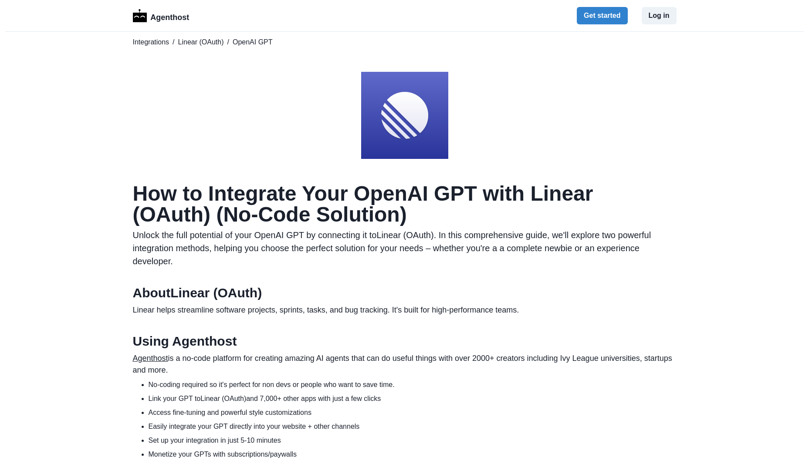 The height and width of the screenshot is (471, 809). What do you see at coordinates (602, 16) in the screenshot?
I see `button: Get started` at bounding box center [602, 16].